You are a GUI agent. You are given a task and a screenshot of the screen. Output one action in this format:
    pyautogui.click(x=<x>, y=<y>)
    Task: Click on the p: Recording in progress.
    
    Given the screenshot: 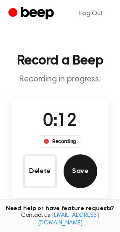 What is the action you would take?
    pyautogui.click(x=60, y=79)
    